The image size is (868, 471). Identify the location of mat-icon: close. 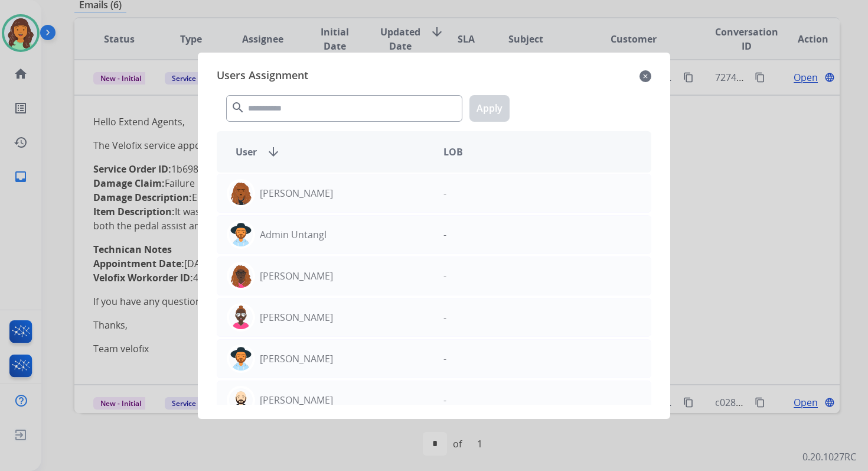
(646, 76).